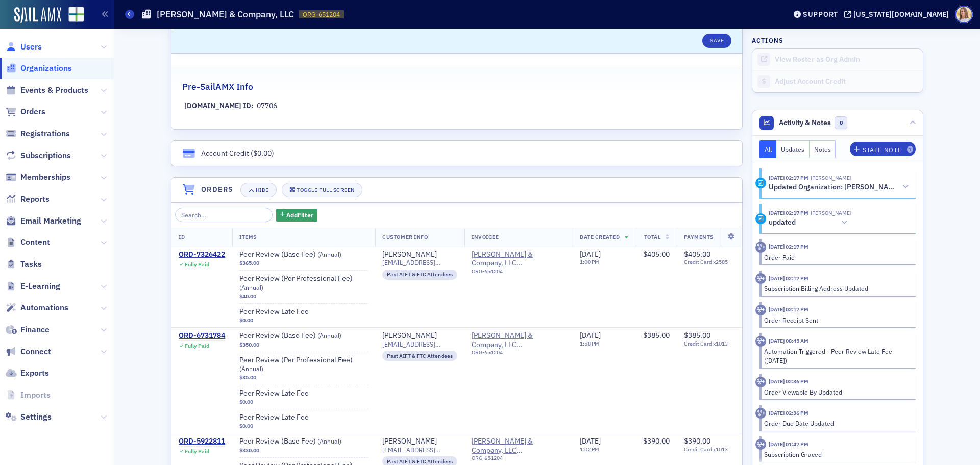 The height and width of the screenshot is (465, 980). I want to click on span: $35.00, so click(247, 377).